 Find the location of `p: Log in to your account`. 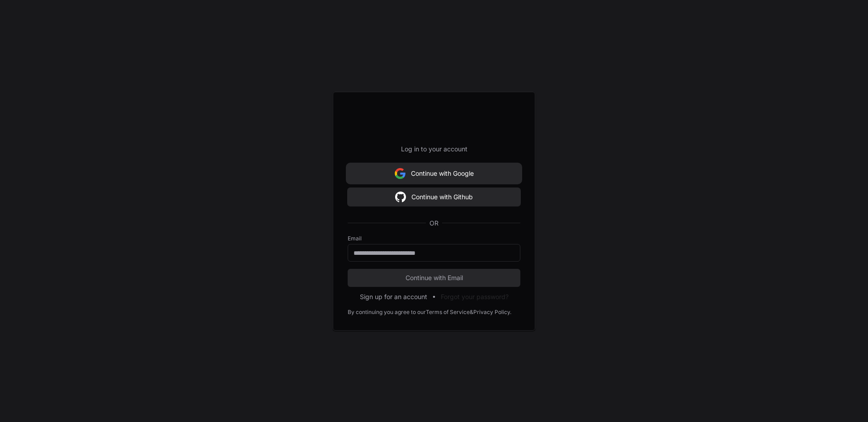

p: Log in to your account is located at coordinates (434, 149).